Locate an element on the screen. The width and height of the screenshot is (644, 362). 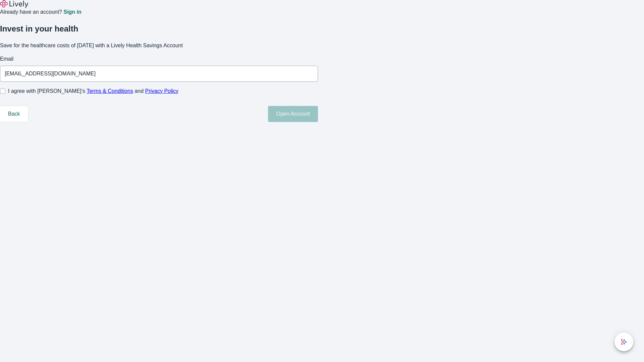
svg: Lively AI Assistant is located at coordinates (624, 342).